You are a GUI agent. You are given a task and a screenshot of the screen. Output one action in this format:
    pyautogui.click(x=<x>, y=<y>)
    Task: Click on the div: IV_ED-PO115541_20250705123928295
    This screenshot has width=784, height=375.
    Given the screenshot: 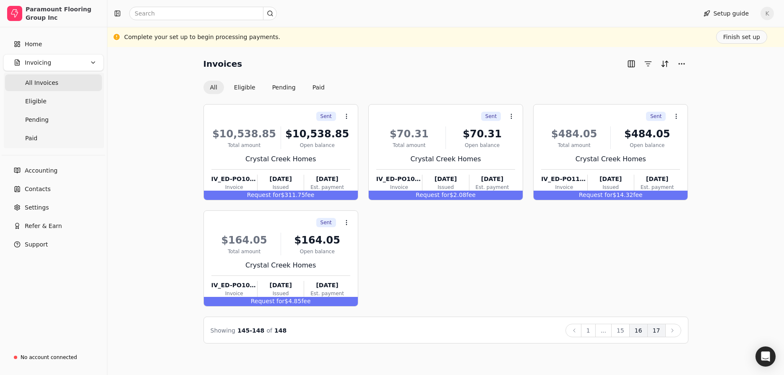 What is the action you would take?
    pyautogui.click(x=564, y=179)
    